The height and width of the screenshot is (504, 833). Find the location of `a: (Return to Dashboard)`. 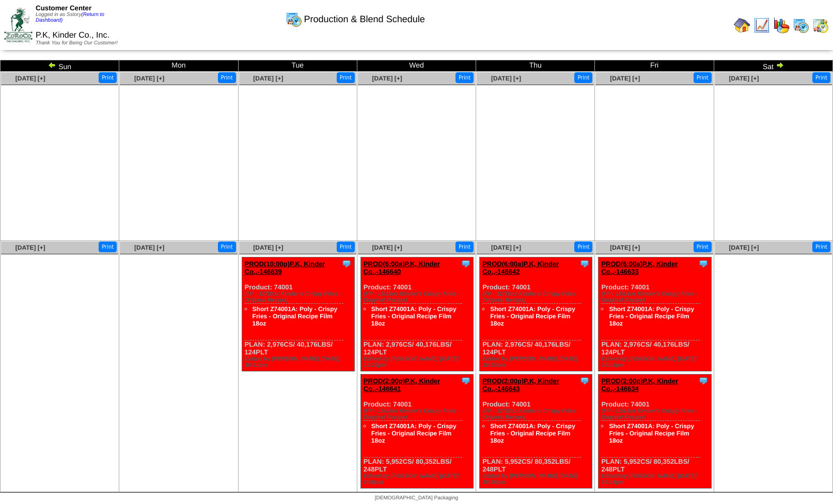

a: (Return to Dashboard) is located at coordinates (70, 17).